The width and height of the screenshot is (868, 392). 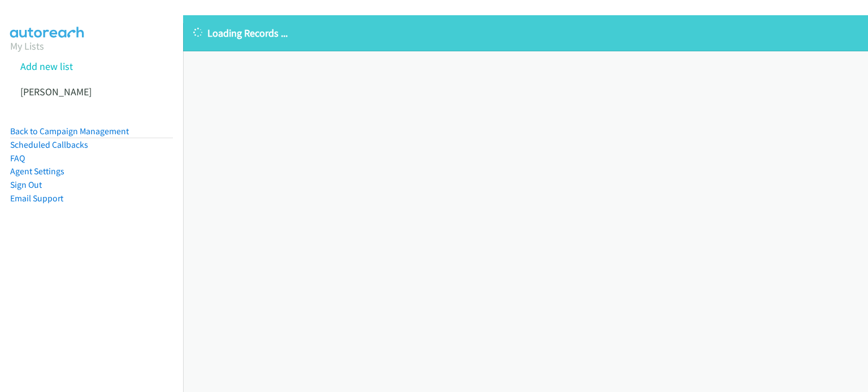 What do you see at coordinates (26, 185) in the screenshot?
I see `a: Sign Out` at bounding box center [26, 185].